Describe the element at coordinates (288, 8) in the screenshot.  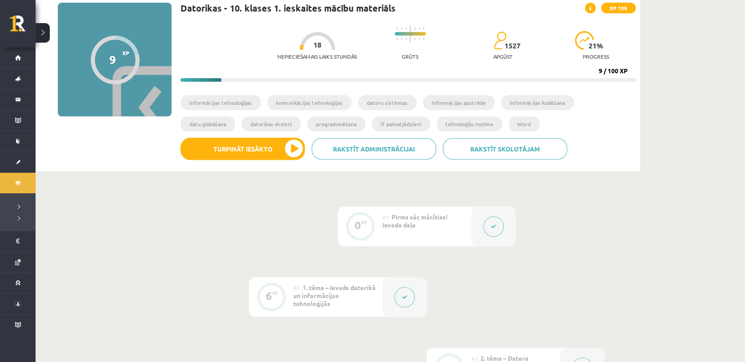
I see `h1: Datorikas - 10. klases 1. ieskaites mācību materiāls` at that location.